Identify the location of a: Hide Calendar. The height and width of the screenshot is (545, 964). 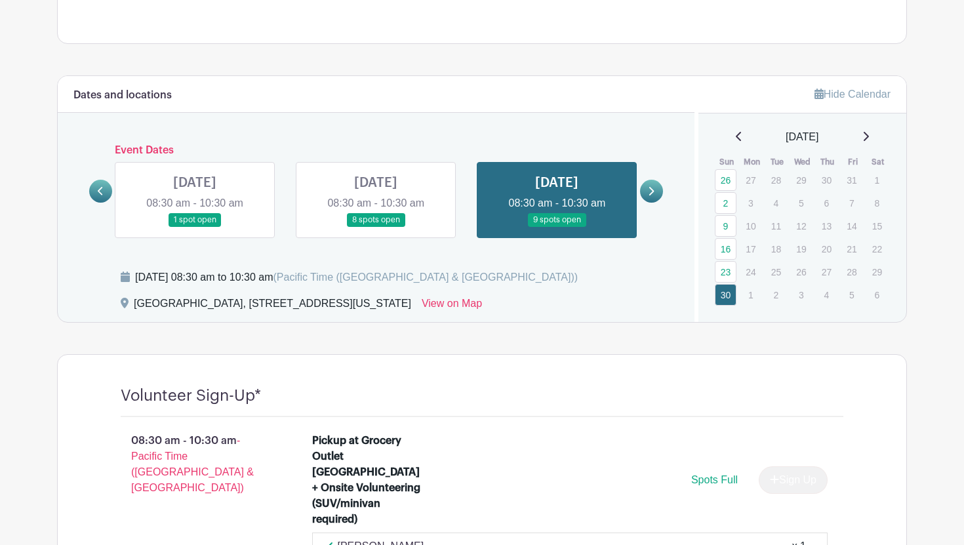
(852, 94).